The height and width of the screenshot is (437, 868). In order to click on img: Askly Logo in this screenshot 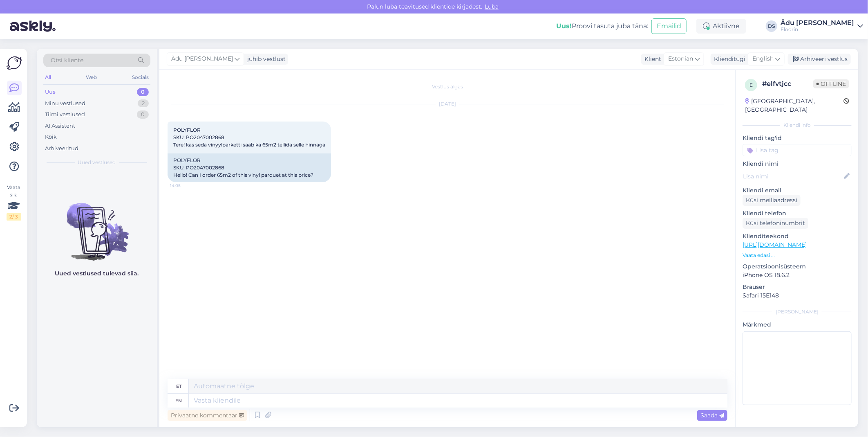, I will do `click(15, 63)`.